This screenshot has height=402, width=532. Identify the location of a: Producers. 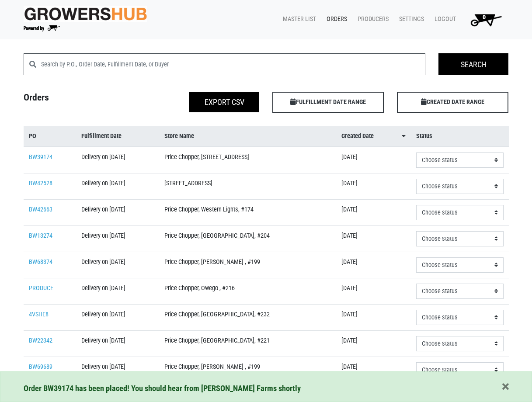
(371, 19).